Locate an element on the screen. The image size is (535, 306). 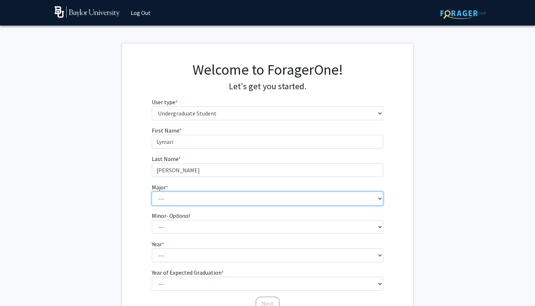
label: Minor is located at coordinates (171, 216).